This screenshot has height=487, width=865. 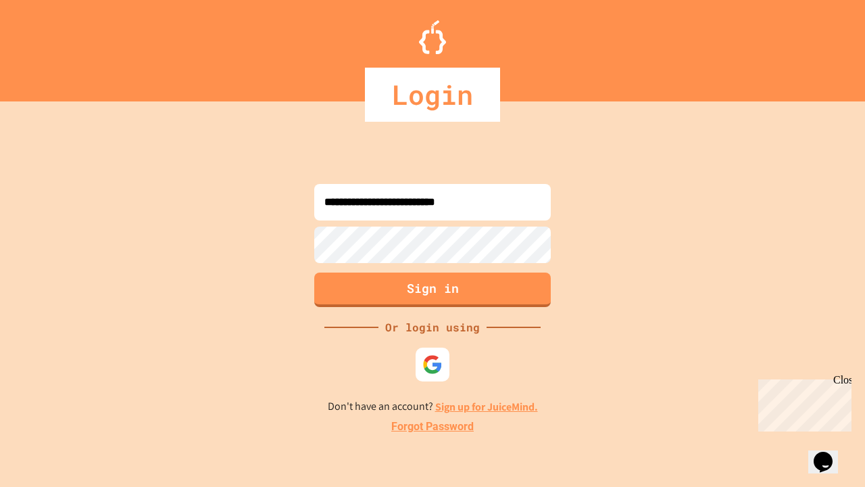 What do you see at coordinates (433, 406) in the screenshot?
I see `p: Don't have an account?` at bounding box center [433, 406].